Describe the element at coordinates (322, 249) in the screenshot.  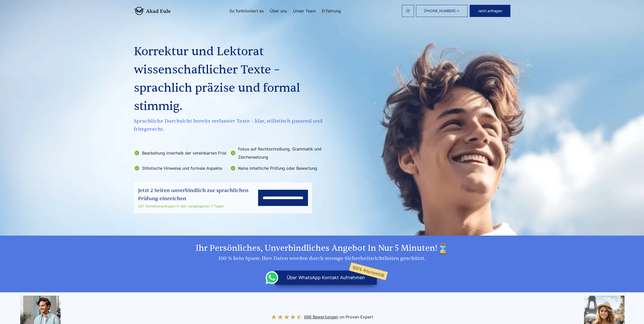
I see `h2: Ihr persönliches, unverbindliches Angebot in nur 5 Minuten!` at that location.